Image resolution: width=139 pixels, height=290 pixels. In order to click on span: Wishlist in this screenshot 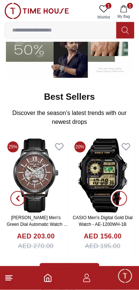, I will do `click(104, 17)`.